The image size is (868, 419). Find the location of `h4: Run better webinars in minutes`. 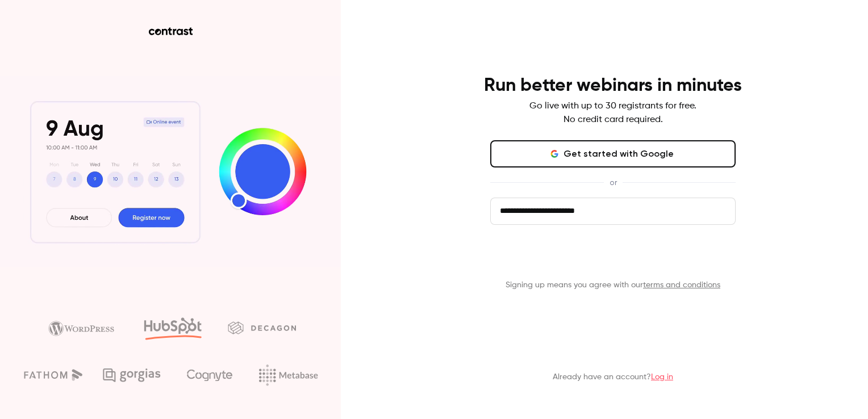

h4: Run better webinars in minutes is located at coordinates (613, 85).